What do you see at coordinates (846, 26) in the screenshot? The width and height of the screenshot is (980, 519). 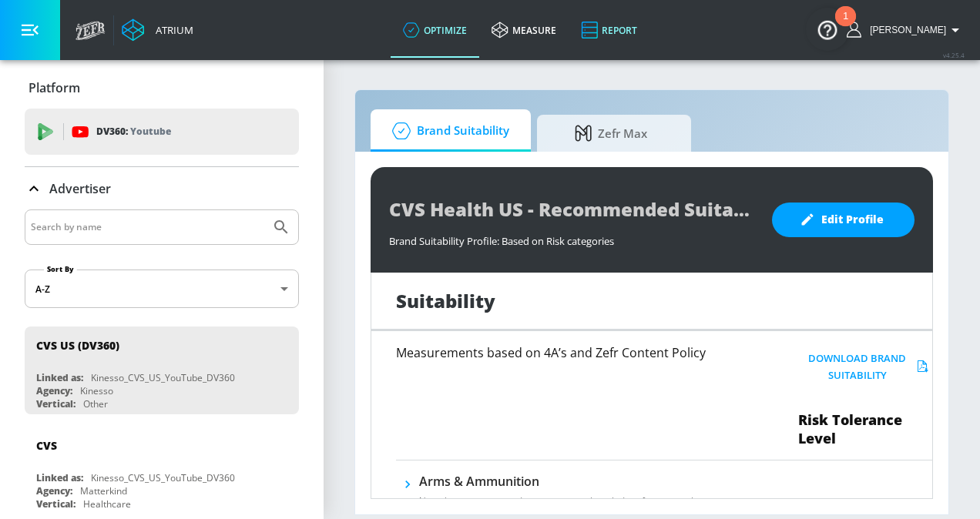 I see `div: 1` at bounding box center [846, 26].